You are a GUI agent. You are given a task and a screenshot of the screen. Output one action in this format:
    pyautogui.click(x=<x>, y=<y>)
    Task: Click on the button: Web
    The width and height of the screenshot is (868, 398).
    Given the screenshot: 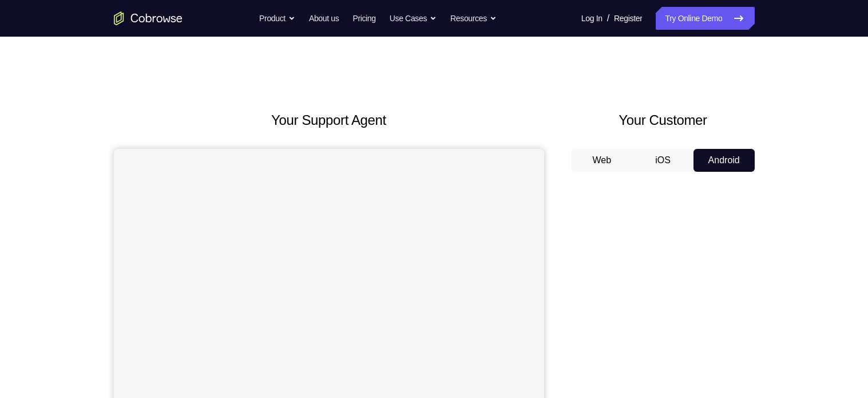 What is the action you would take?
    pyautogui.click(x=602, y=160)
    